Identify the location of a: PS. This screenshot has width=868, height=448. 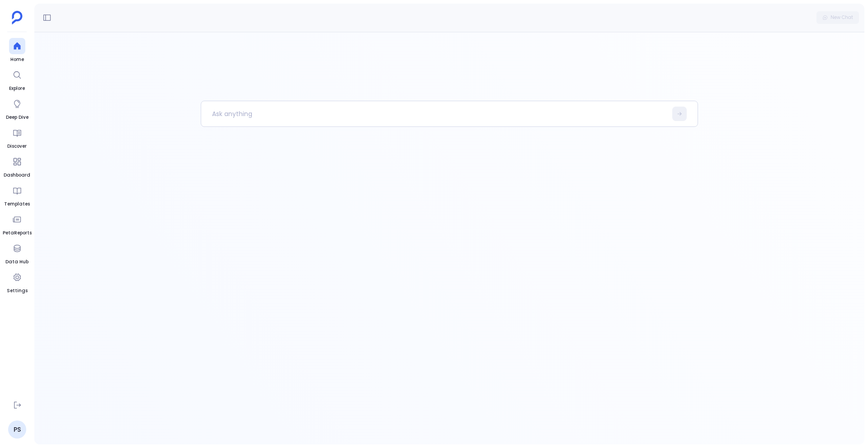
(17, 430).